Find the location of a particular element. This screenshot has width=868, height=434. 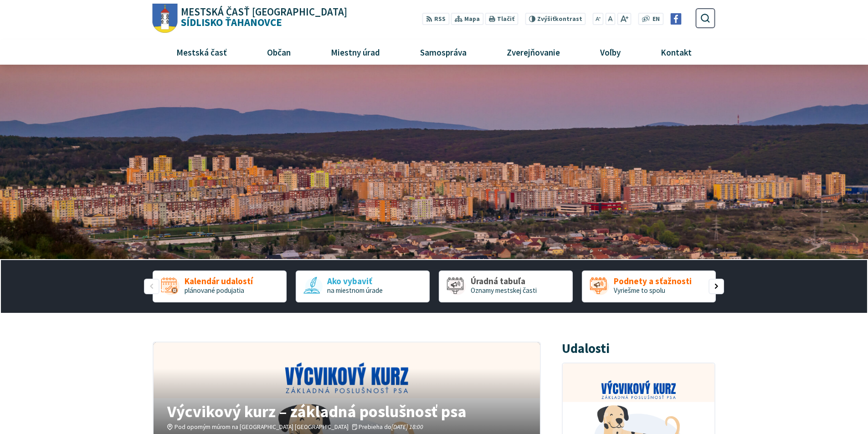

span: Úradná tabuľa is located at coordinates (504, 281).